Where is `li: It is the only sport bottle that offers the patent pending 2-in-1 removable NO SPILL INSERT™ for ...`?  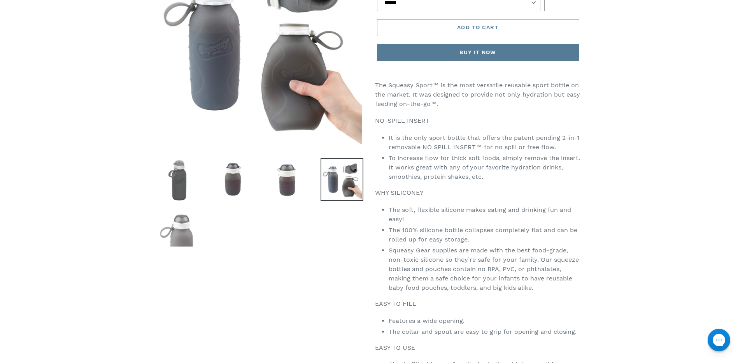 li: It is the only sport bottle that offers the patent pending 2-in-1 removable NO SPILL INSERT™ for ... is located at coordinates (485, 142).